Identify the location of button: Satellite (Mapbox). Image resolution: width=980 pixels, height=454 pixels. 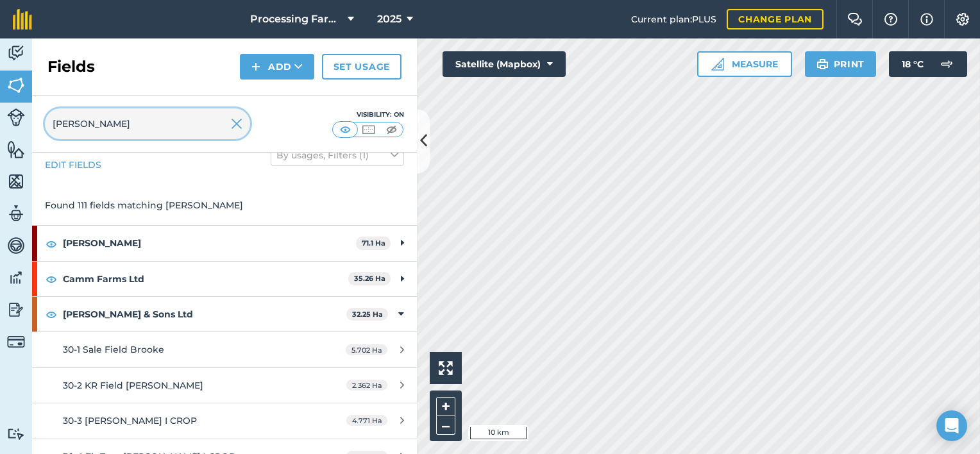
(504, 64).